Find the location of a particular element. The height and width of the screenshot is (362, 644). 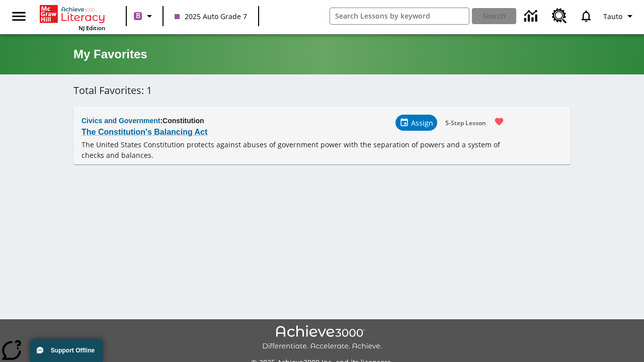

span: 2025 Auto Grade 7 is located at coordinates (211, 16).